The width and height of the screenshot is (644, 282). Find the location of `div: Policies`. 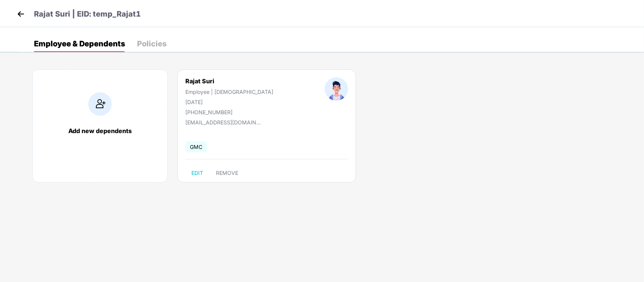

div: Policies is located at coordinates (151, 44).